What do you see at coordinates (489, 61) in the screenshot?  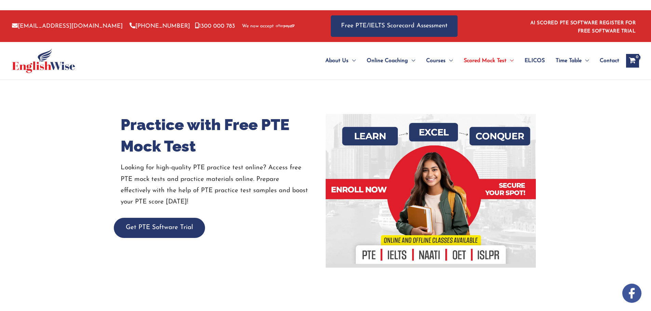 I see `a: Scored Mock TestMenu Toggle` at bounding box center [489, 61].